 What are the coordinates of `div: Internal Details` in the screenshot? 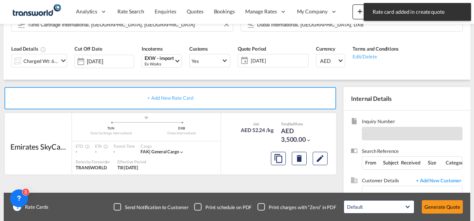 It's located at (407, 99).